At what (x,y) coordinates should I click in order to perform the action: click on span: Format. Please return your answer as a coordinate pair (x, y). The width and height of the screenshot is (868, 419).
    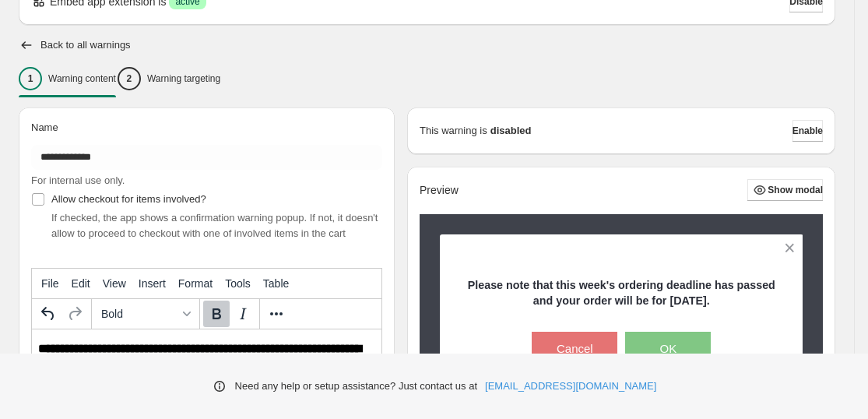
    Looking at the image, I should click on (195, 284).